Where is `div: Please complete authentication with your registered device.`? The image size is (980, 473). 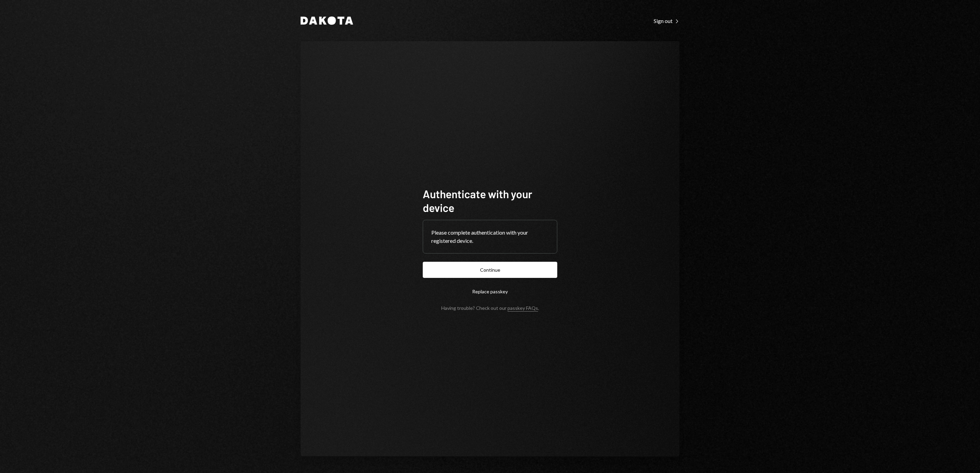 div: Please complete authentication with your registered device. is located at coordinates (490, 237).